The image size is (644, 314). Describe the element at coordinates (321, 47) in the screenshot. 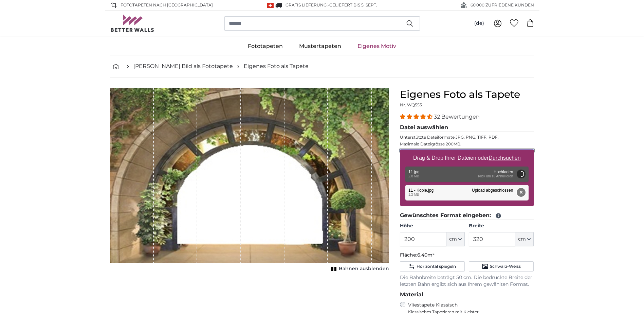

I see `a: Mustertapeten` at that location.